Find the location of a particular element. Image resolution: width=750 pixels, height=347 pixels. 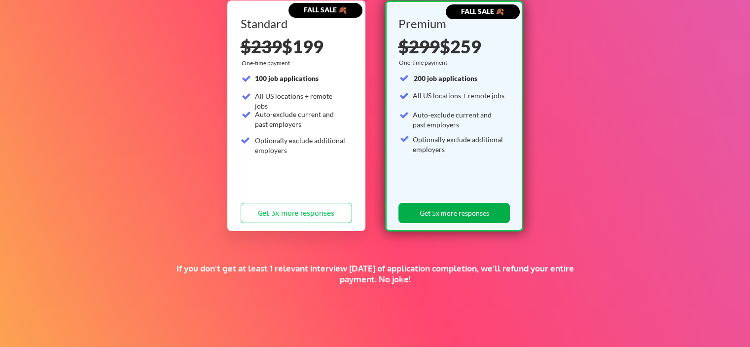

s: $299 is located at coordinates (419, 46).